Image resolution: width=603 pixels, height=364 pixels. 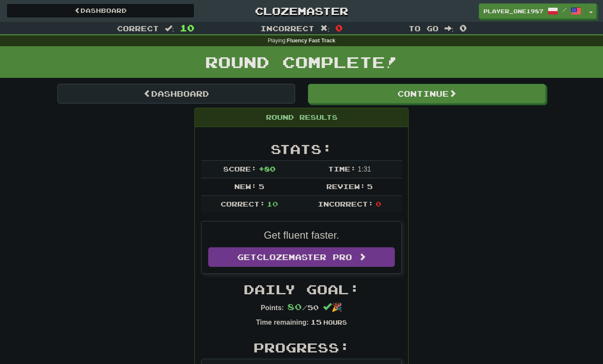 What do you see at coordinates (243, 204) in the screenshot?
I see `span: Correct:` at bounding box center [243, 204].